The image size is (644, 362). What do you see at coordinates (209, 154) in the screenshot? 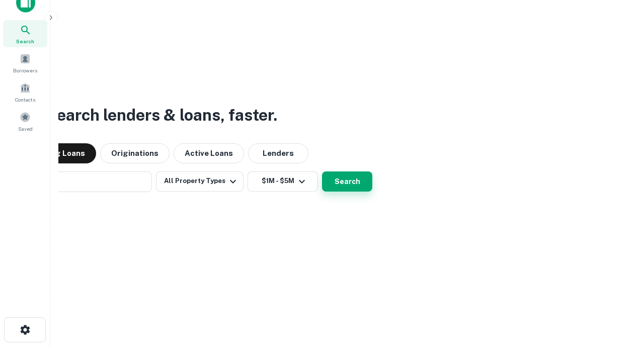
I see `button: Active Loans` at bounding box center [209, 154].